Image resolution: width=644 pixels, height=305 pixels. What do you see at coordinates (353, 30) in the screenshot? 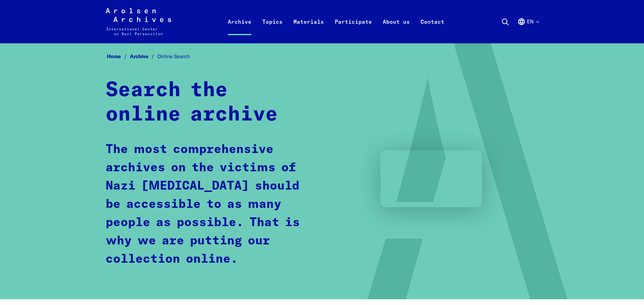
I see `a: Participate` at bounding box center [353, 30].